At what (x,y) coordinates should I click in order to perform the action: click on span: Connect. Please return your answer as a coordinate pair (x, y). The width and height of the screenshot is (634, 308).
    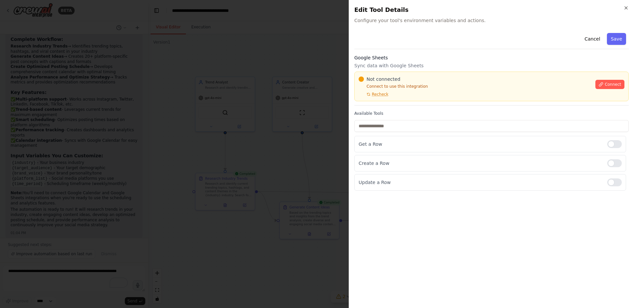
    Looking at the image, I should click on (613, 85).